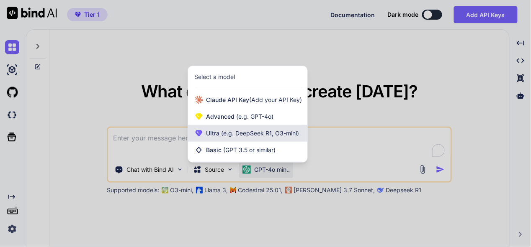  Describe the element at coordinates (241, 150) in the screenshot. I see `span: Basic` at that location.